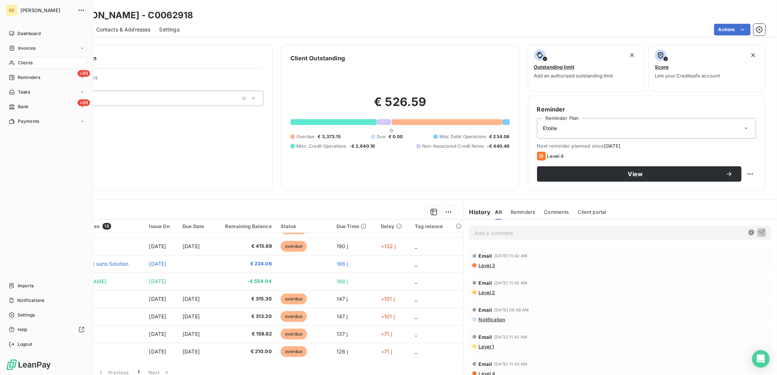 This screenshot has height=375, width=777. Describe the element at coordinates (388, 299) in the screenshot. I see `span: +101 j` at that location.